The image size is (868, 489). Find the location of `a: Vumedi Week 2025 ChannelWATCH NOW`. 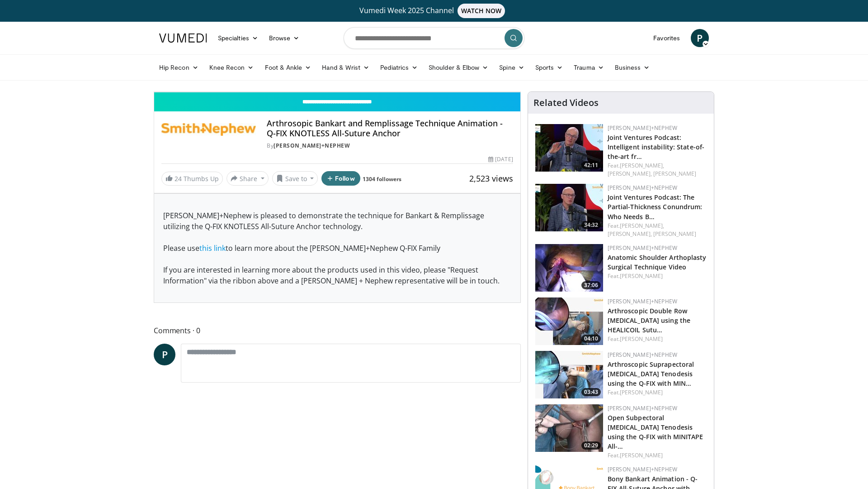

a: Vumedi Week 2025 ChannelWATCH NOW is located at coordinates (434, 11).